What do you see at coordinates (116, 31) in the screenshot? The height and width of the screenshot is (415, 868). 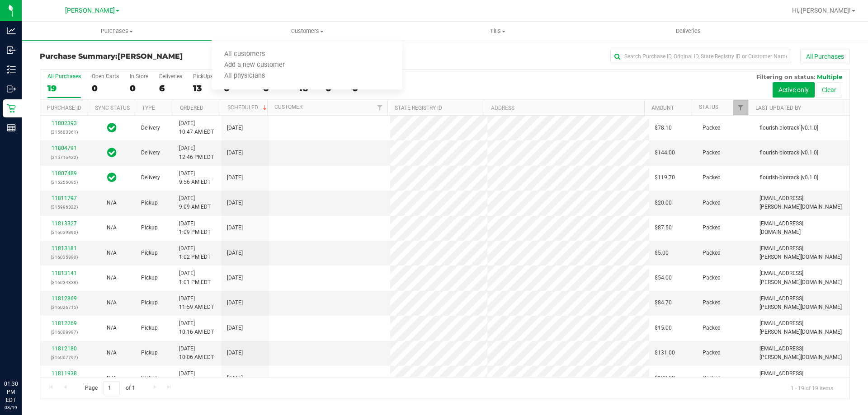 I see `a: Purchases` at bounding box center [116, 31].